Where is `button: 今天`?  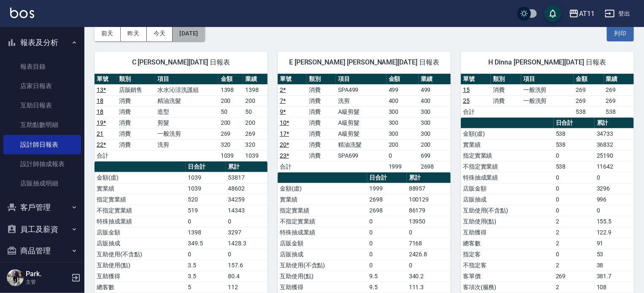 button: 今天 is located at coordinates (160, 33).